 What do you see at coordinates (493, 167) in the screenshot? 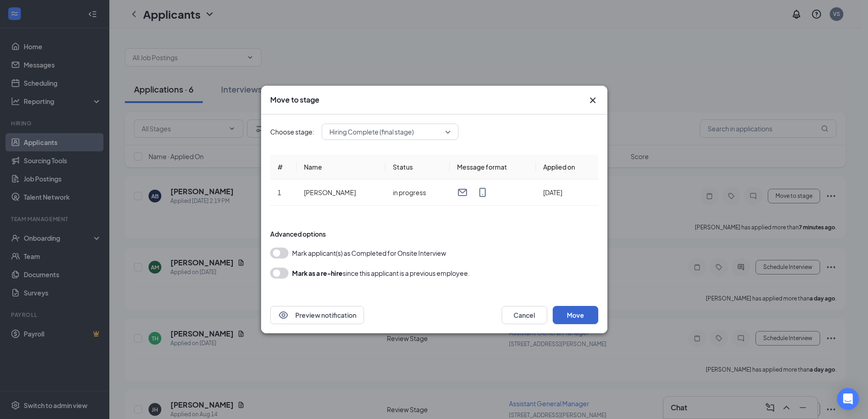
I see `th: Message format` at bounding box center [493, 167].